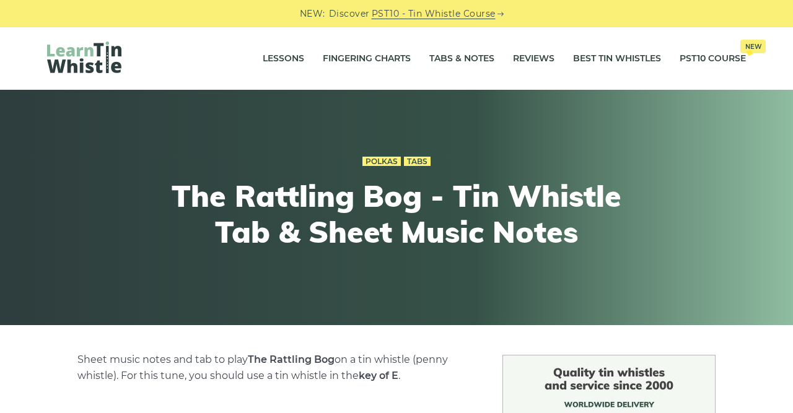 This screenshot has width=793, height=413. Describe the element at coordinates (291, 359) in the screenshot. I see `strong: The Rattling Bog` at that location.